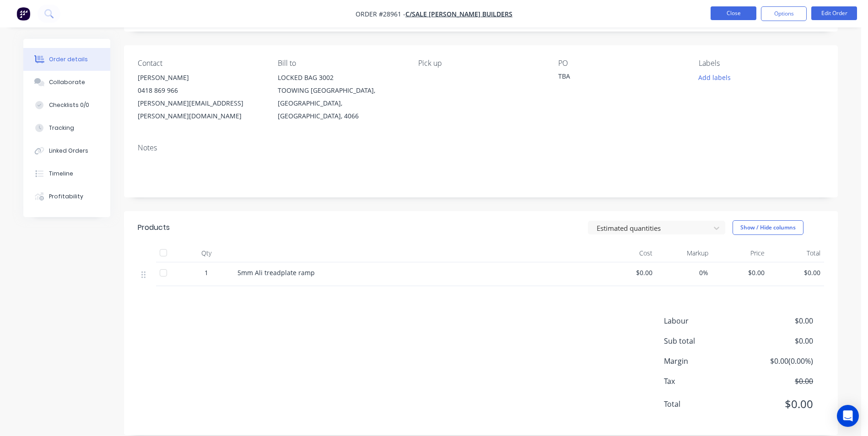  What do you see at coordinates (23, 14) in the screenshot?
I see `img: Factory` at bounding box center [23, 14].